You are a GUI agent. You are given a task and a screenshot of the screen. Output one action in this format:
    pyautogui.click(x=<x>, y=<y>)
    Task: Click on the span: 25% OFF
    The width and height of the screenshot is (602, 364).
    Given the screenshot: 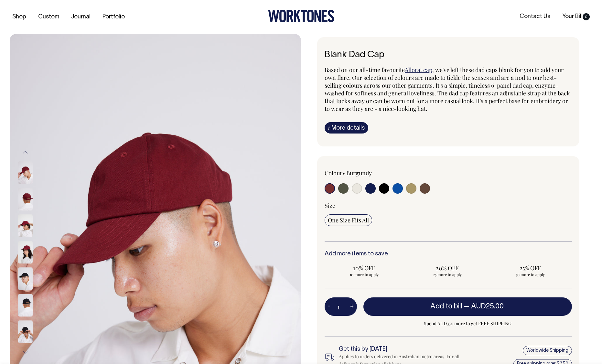 What is the action you would take?
    pyautogui.click(x=530, y=268)
    